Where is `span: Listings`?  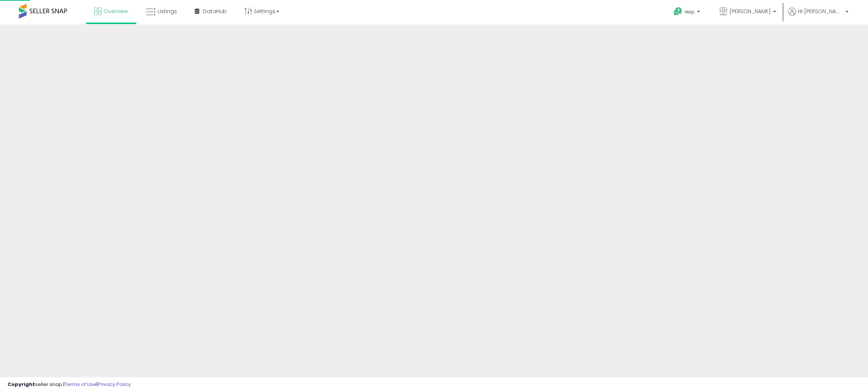 span: Listings is located at coordinates (167, 12).